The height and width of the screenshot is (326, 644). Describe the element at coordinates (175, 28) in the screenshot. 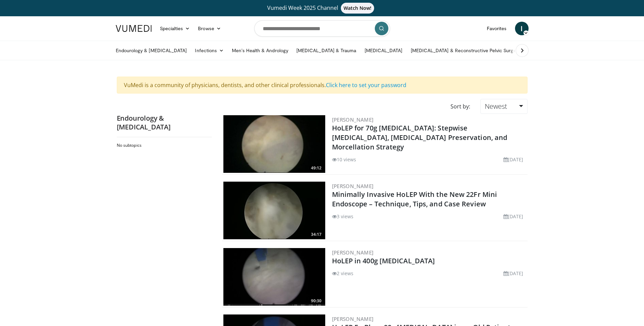

I see `a: Specialties` at that location.